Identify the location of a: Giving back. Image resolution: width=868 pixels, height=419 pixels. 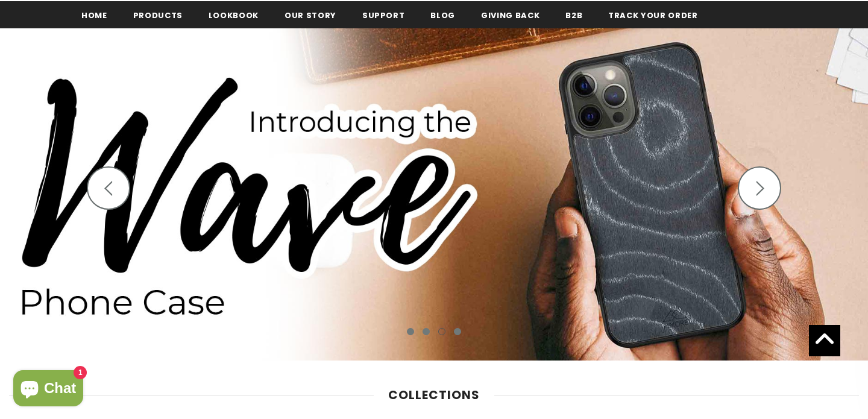
(510, 14).